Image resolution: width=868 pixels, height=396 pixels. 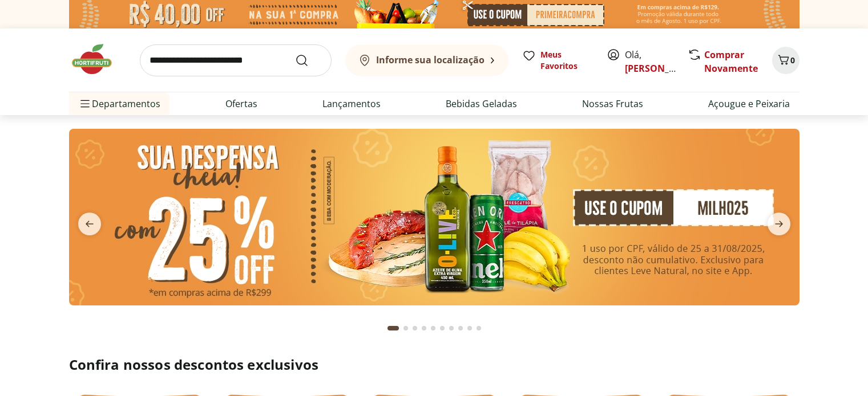 What do you see at coordinates (748, 104) in the screenshot?
I see `a: Açougue e Peixaria` at bounding box center [748, 104].